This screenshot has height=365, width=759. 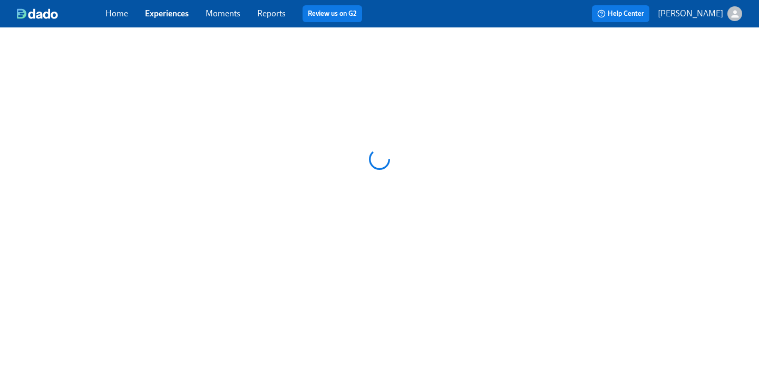 What do you see at coordinates (223, 13) in the screenshot?
I see `a: Moments` at bounding box center [223, 13].